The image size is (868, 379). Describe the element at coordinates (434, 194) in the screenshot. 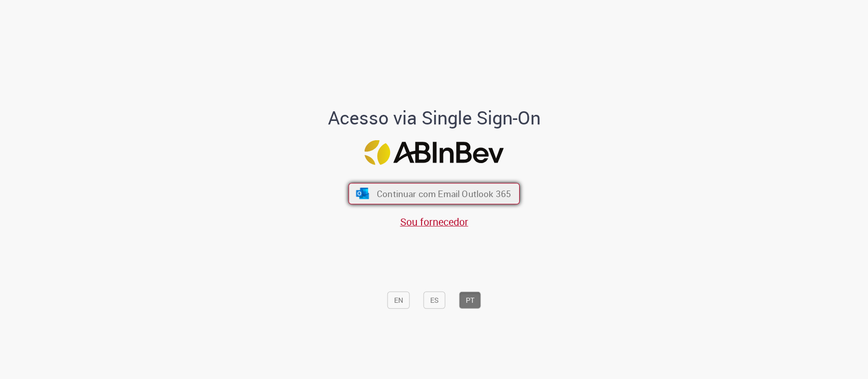

I see `button: ícone Azure/Microsoft 360 Continuar com Email Outlook 365` at that location.